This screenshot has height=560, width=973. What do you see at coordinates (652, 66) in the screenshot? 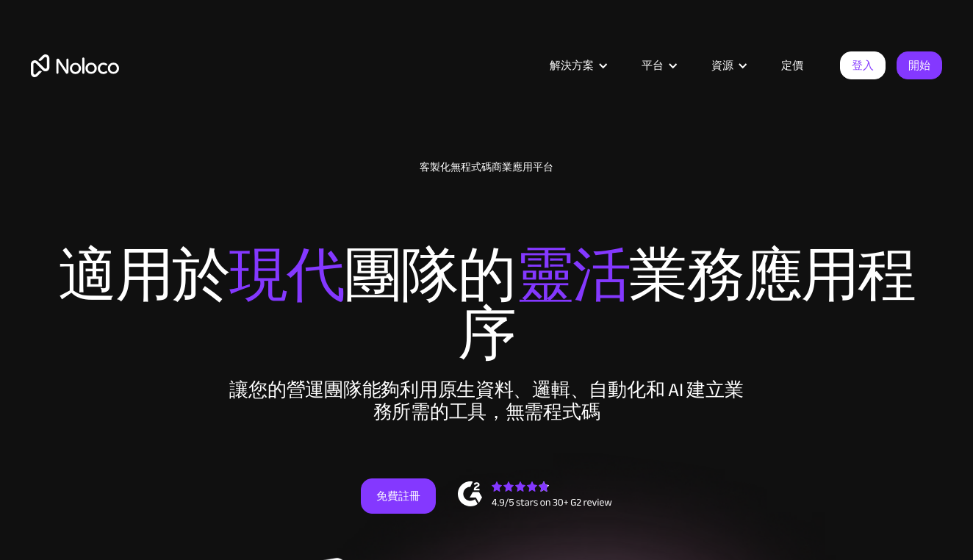
I see `font: 平台` at bounding box center [652, 66].